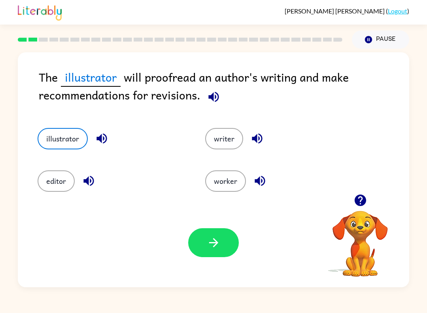 This screenshot has width=427, height=313. What do you see at coordinates (381, 40) in the screenshot?
I see `button: Pause` at bounding box center [381, 40].